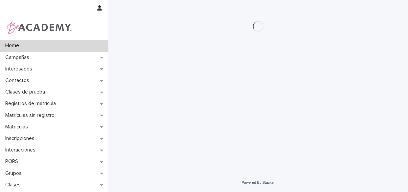  What do you see at coordinates (258, 182) in the screenshot?
I see `a: Powered By Stacker` at bounding box center [258, 182].